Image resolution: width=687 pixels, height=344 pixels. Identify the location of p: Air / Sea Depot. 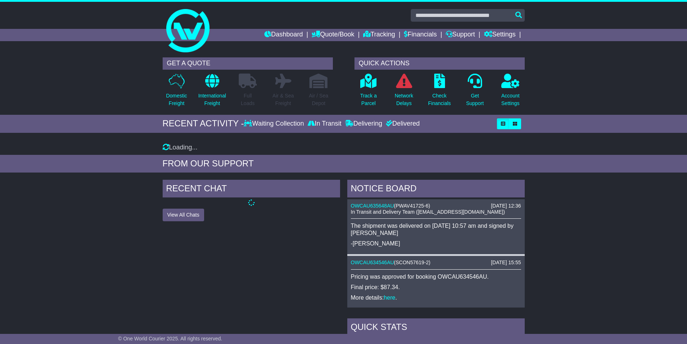
(319, 100).